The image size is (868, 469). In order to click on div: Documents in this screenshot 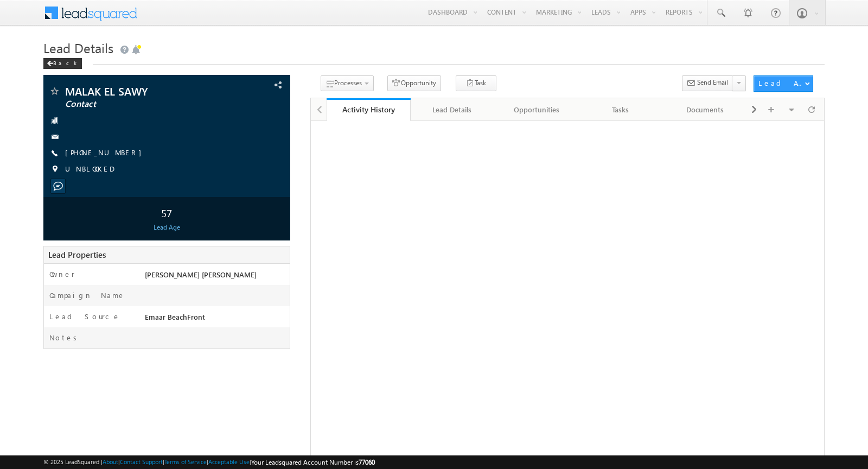, I will do `click(705, 109)`.